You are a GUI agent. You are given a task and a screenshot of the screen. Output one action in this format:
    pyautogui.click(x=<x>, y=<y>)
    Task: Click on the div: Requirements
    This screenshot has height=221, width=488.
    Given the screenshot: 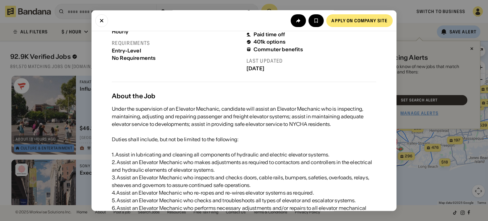 What is the action you would take?
    pyautogui.click(x=177, y=43)
    